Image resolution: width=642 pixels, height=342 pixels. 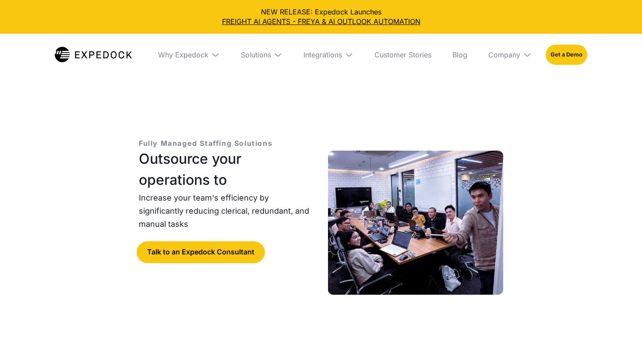 What do you see at coordinates (227, 211) in the screenshot?
I see `p: Increase your team's efficiency by significantly reducing clerical, redundant, and manual tasks` at bounding box center [227, 211].